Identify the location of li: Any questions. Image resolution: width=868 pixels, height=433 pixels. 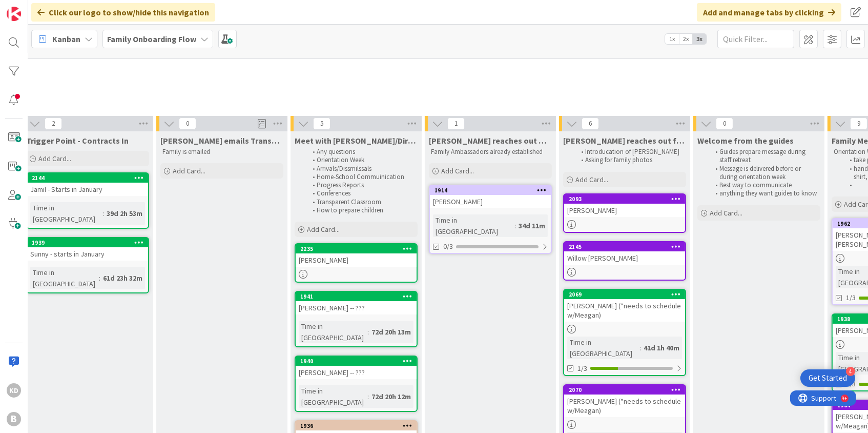
(361, 152).